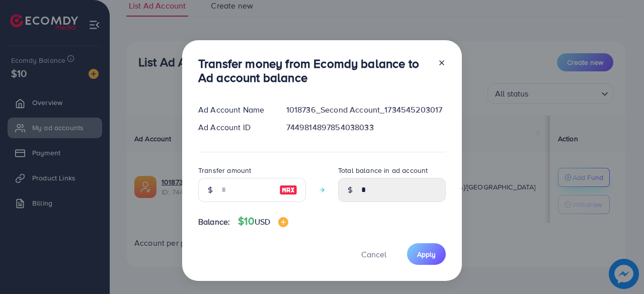 Image resolution: width=644 pixels, height=294 pixels. I want to click on div: 7449814897854038033, so click(365, 127).